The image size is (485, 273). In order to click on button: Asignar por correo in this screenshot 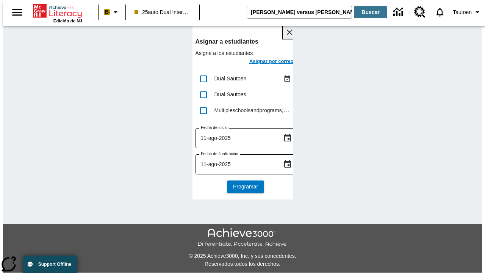, I will do `click(271, 62)`.